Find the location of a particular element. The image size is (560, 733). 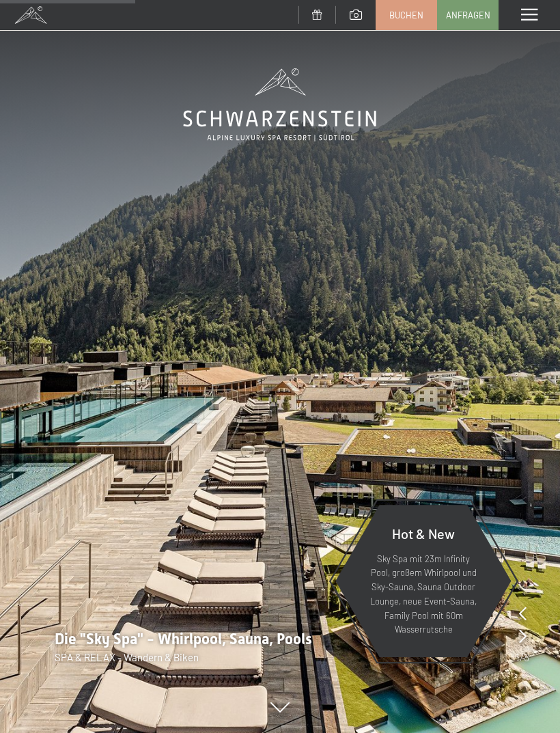

p: Sky Spa mit 23m Infinity Pool, großem Whirlpool und Sky-Sauna, Sauna Outdoor Lounge, neue Event-S... is located at coordinates (424, 595).